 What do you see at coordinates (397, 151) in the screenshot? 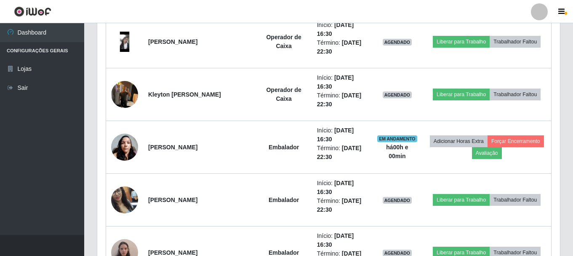
I see `strong: há 00 h e 00 min` at bounding box center [397, 151].